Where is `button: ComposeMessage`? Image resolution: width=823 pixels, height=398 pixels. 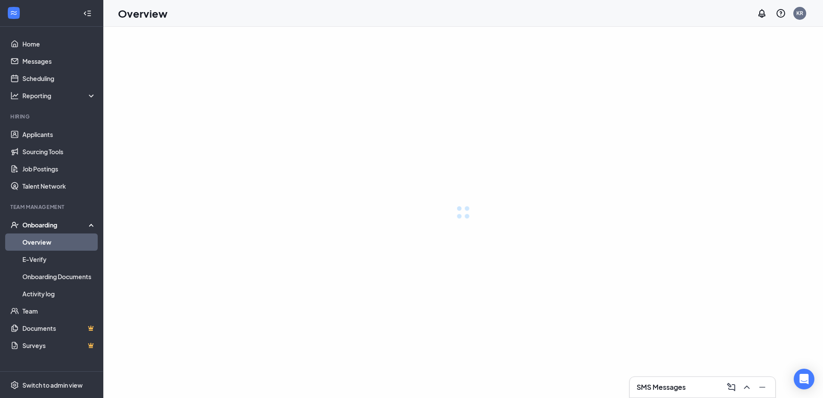
button: ComposeMessage is located at coordinates (730, 387).